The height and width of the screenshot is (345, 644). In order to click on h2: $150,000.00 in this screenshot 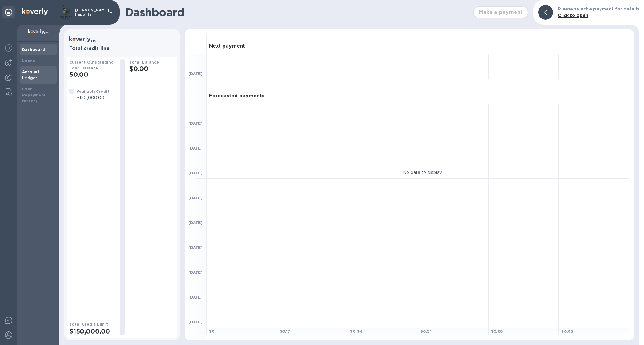, I will do `click(92, 331)`.